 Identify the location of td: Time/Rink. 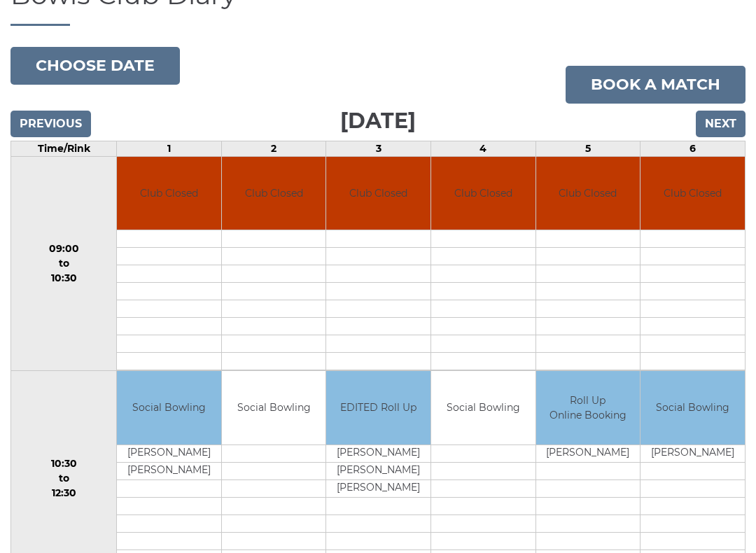
(64, 148).